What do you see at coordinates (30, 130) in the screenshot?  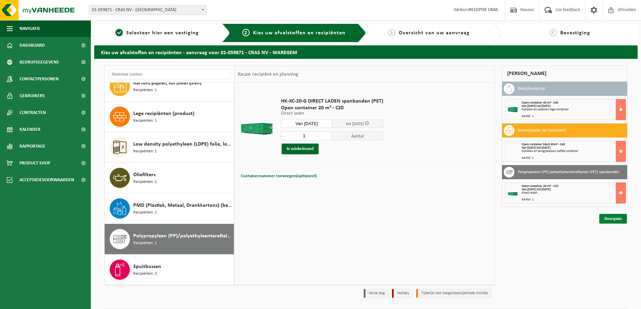 I see `span: Kalender` at bounding box center [30, 130].